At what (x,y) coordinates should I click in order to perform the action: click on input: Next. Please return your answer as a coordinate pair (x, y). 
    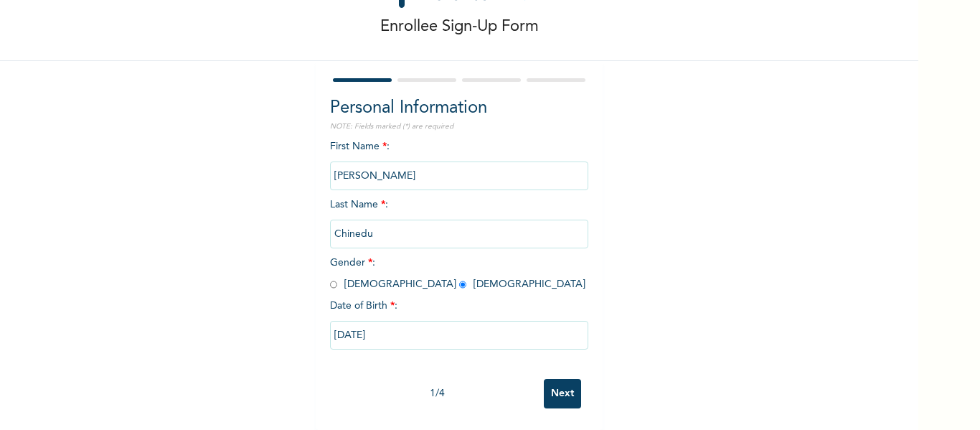
    Looking at the image, I should click on (562, 393).